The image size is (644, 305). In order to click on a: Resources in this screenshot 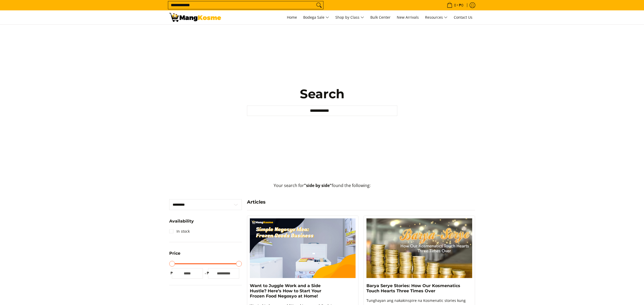, I will do `click(436, 17)`.